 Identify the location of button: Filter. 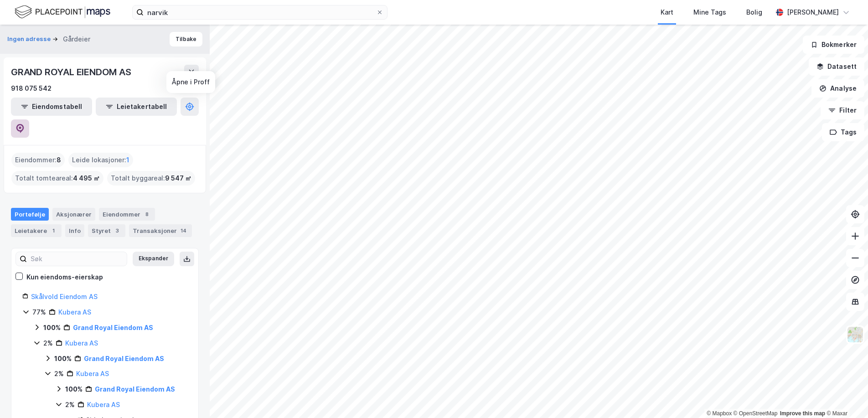
(843, 111).